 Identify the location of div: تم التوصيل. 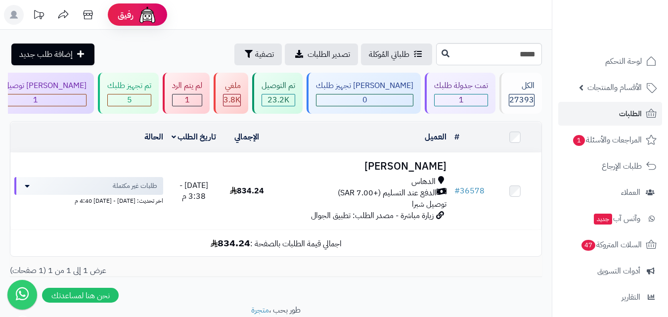
(278, 86).